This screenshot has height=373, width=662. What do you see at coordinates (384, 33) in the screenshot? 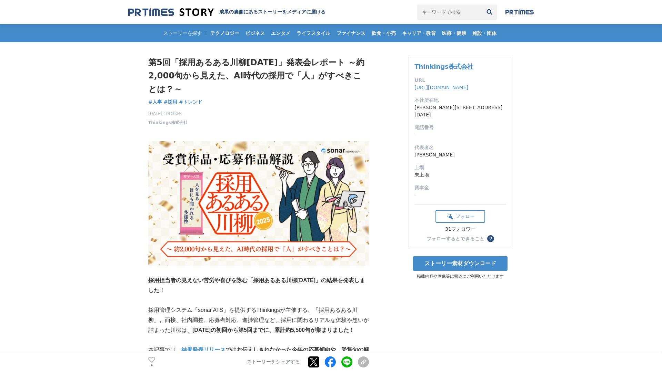
I see `span: 飲食・小売` at bounding box center [384, 33].